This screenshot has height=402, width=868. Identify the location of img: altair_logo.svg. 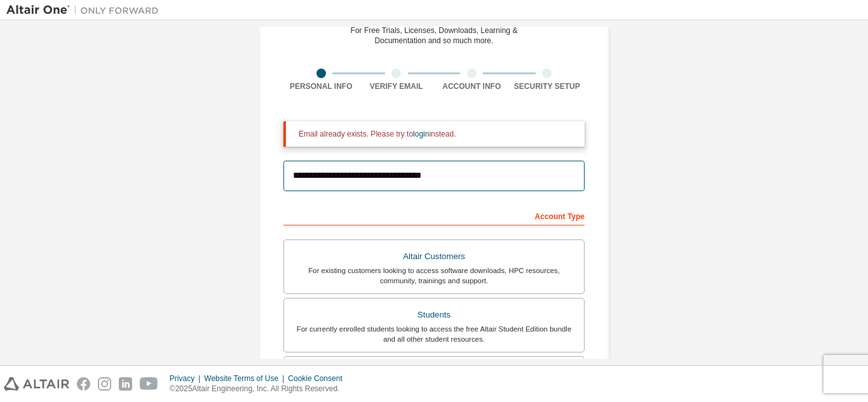
(37, 384).